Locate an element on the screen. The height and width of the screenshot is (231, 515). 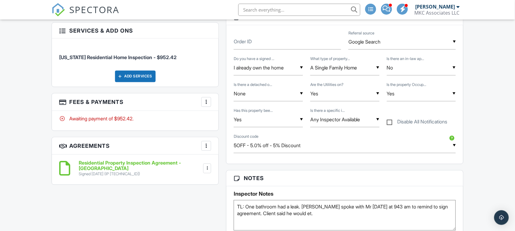
label: Do you have a signed offer to purchase agreement? is located at coordinates (254, 59).